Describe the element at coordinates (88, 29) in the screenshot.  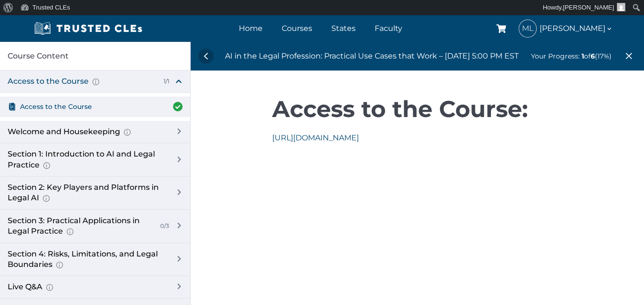
I see `img: Trusted CLEs` at that location.